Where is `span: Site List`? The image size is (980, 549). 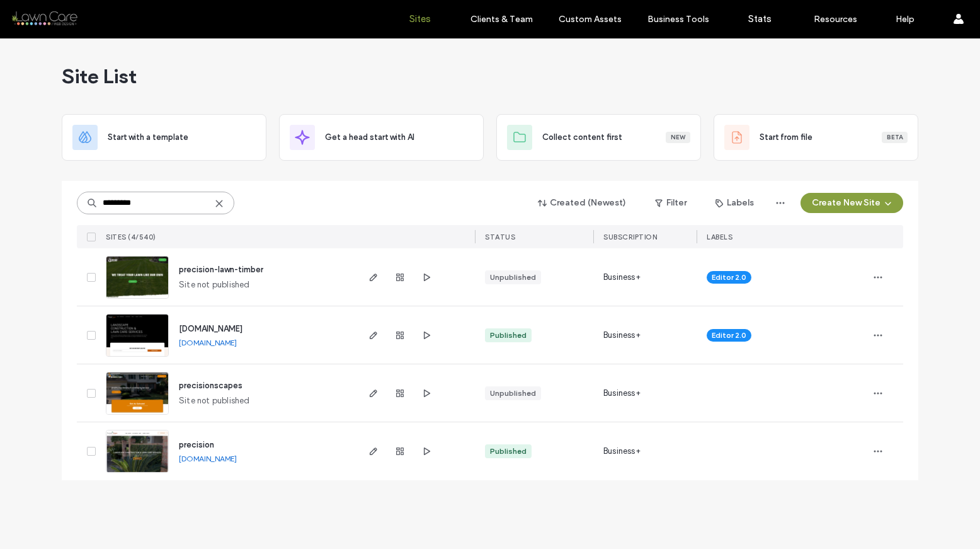
span: Site List is located at coordinates (99, 76).